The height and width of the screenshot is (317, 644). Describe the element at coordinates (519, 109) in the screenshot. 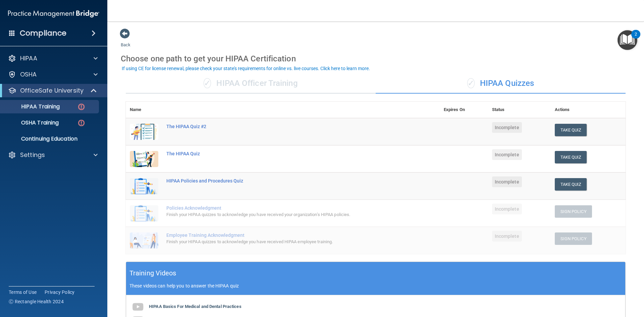

I see `th: Status` at that location.